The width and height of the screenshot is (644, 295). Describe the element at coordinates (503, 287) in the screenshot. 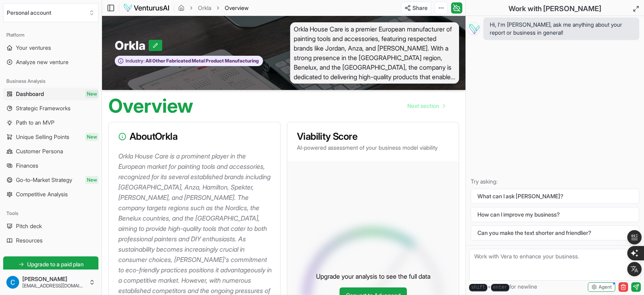

I see `span: + for newline` at that location.